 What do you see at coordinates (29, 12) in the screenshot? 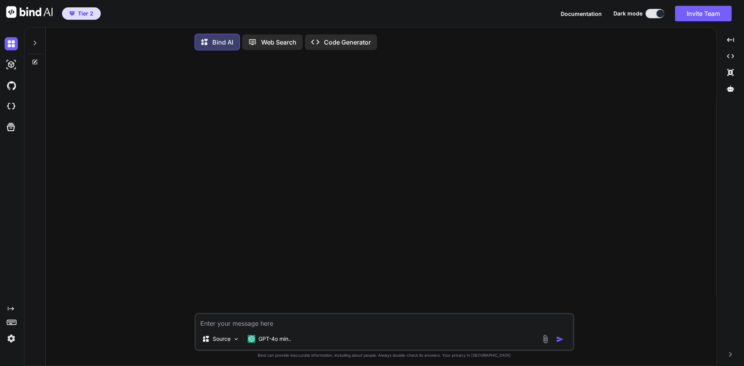
I see `img: Bind AI` at bounding box center [29, 12].